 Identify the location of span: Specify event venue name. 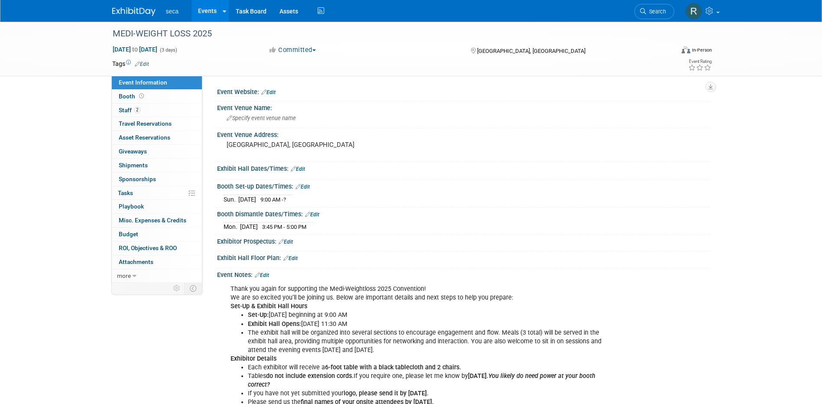
(261, 118).